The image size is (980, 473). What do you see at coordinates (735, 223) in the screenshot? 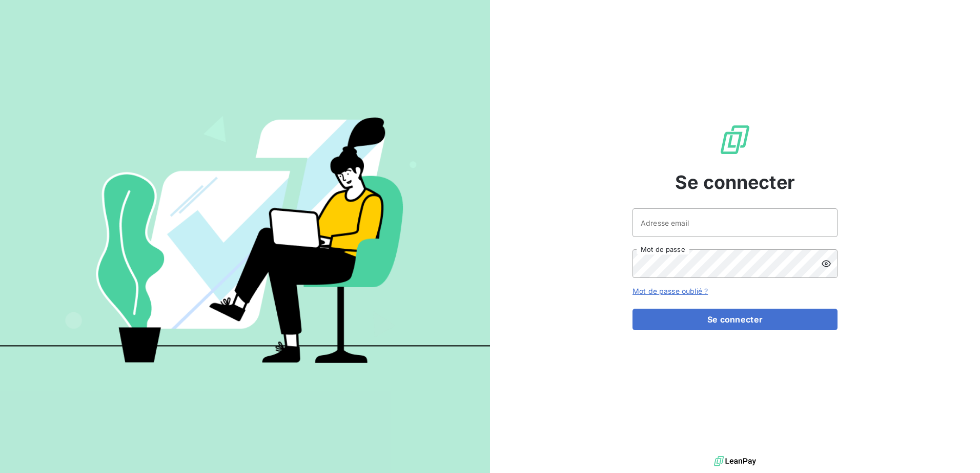
I see `input: placeholder` at bounding box center [735, 223].